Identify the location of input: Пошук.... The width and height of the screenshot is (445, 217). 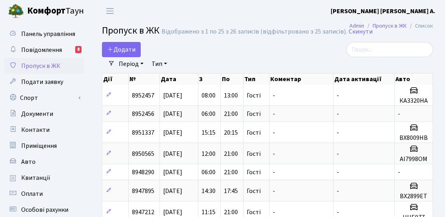
(389, 50).